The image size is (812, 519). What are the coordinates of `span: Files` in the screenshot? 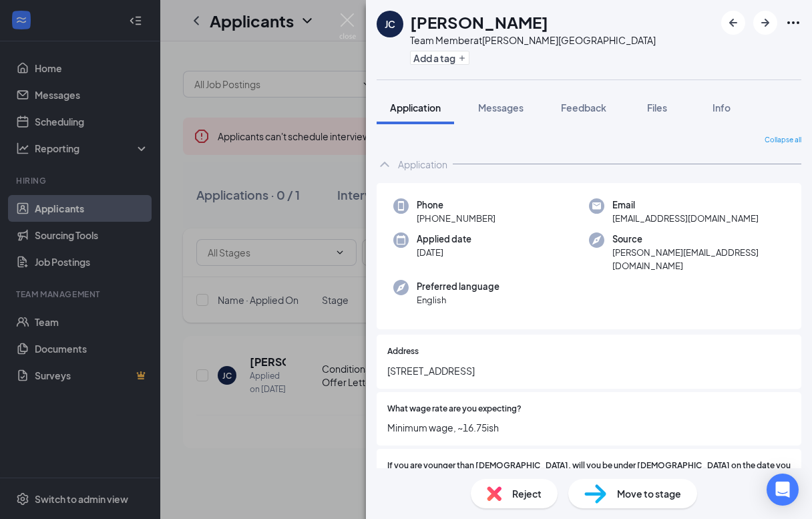 It's located at (657, 108).